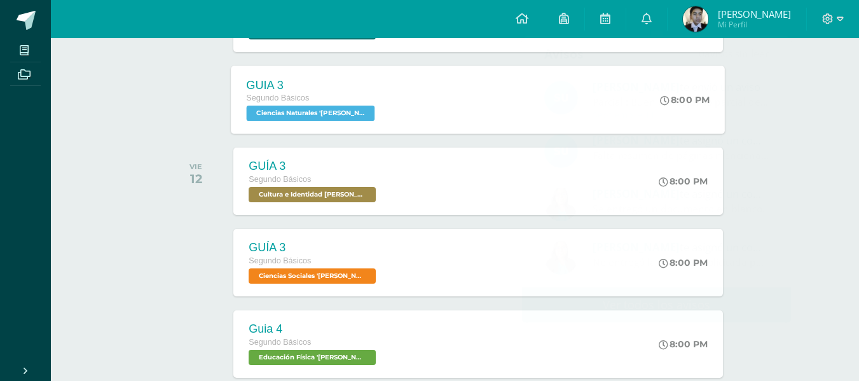  What do you see at coordinates (681, 86) in the screenshot?
I see `div: te envió un aviso` at bounding box center [681, 86].